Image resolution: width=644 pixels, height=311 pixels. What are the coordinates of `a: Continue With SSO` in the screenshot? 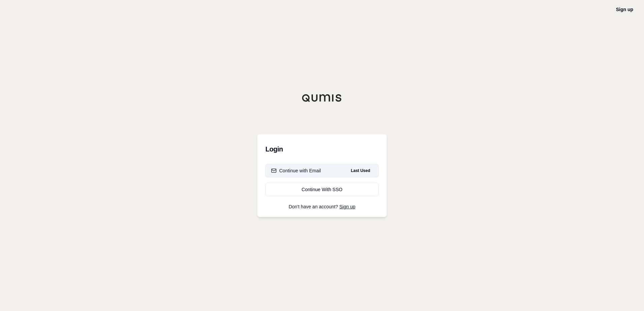 It's located at (322, 190).